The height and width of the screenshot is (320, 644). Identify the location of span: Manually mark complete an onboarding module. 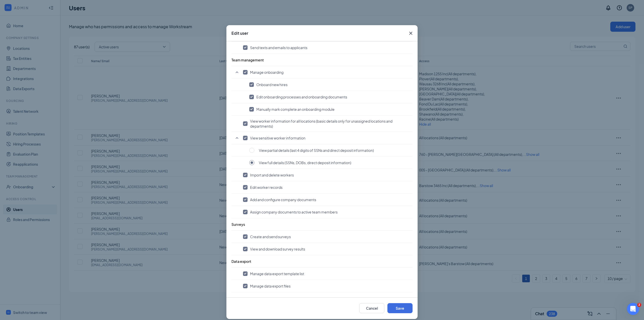
(295, 109).